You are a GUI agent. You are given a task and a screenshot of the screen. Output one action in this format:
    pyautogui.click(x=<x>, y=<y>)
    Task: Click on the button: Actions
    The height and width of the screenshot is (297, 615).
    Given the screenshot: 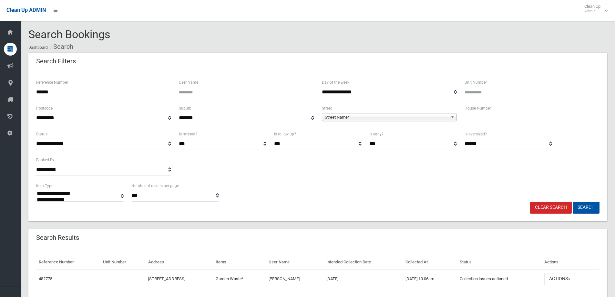 What is the action you would take?
    pyautogui.click(x=560, y=279)
    